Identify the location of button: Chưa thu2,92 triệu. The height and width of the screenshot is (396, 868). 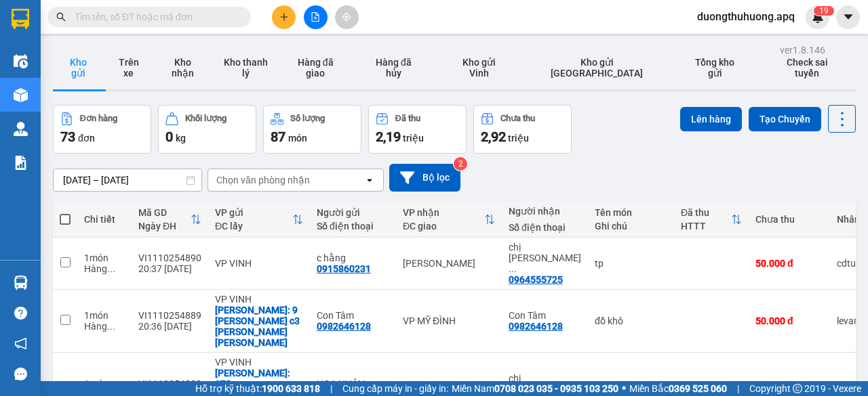
(522, 129).